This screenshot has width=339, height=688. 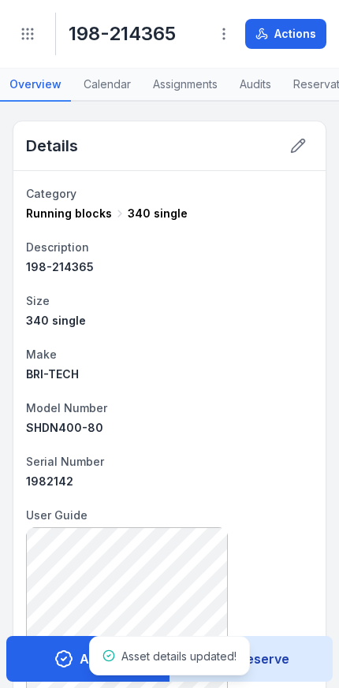 I want to click on span: Category, so click(x=51, y=193).